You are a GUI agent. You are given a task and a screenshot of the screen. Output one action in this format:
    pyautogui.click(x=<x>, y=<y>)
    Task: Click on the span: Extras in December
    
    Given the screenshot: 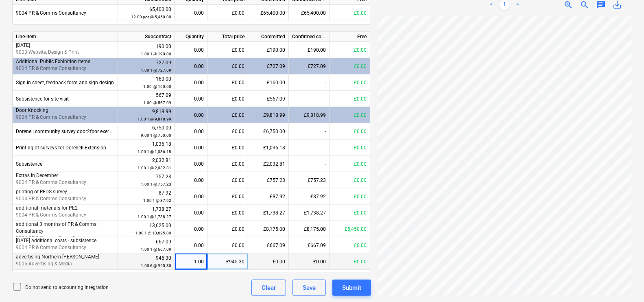 What is the action you would take?
    pyautogui.click(x=37, y=176)
    